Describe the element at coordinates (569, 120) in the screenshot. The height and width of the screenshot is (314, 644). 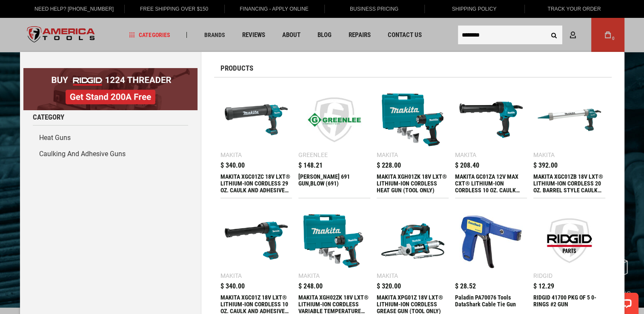
I see `img: MAKITA XGC01ZB 18V LXT® LITHIUM-ION CORDLESS 20 OZ. BARREL STYLE CAULK AND ADHESIVE GUN (TOOL ONLY)` at that location.